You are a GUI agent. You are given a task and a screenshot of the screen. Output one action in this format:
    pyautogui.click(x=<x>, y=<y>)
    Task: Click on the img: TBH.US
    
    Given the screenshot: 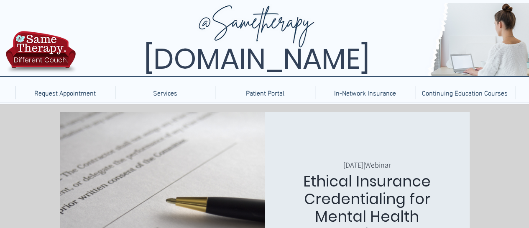 What is the action you would take?
    pyautogui.click(x=41, y=54)
    